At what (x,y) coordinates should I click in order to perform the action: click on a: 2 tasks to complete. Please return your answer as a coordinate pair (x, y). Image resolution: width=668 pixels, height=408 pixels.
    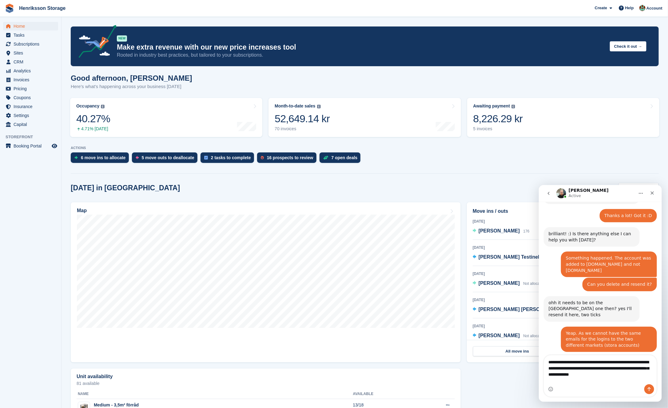
    Looking at the image, I should click on (229, 159).